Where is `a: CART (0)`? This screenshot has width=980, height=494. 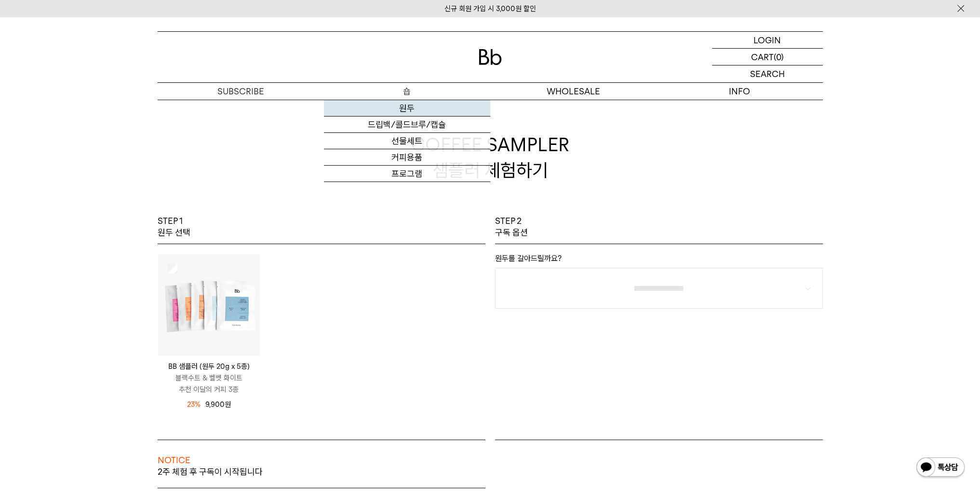
a: CART (0) is located at coordinates (768, 57).